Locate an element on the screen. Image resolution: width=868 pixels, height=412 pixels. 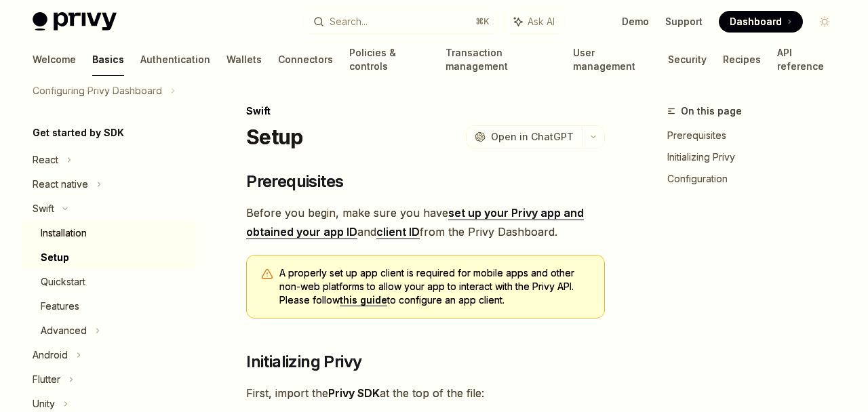
a: client ID is located at coordinates (398, 232).